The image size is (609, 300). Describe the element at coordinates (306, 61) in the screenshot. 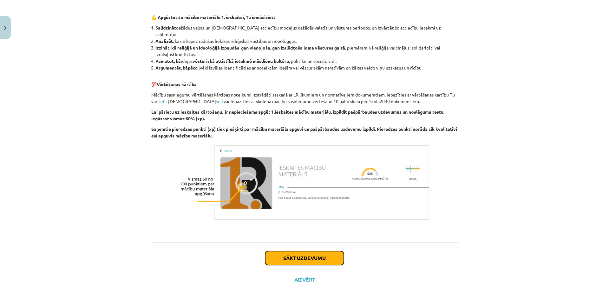

I see `li: idejas , politiku un sociālo vidi.` at that location.